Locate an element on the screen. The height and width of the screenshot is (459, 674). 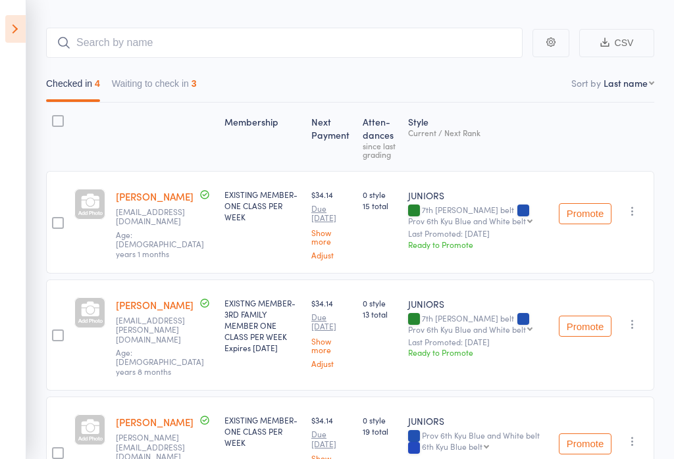
button: Checked in4 is located at coordinates (73, 87).